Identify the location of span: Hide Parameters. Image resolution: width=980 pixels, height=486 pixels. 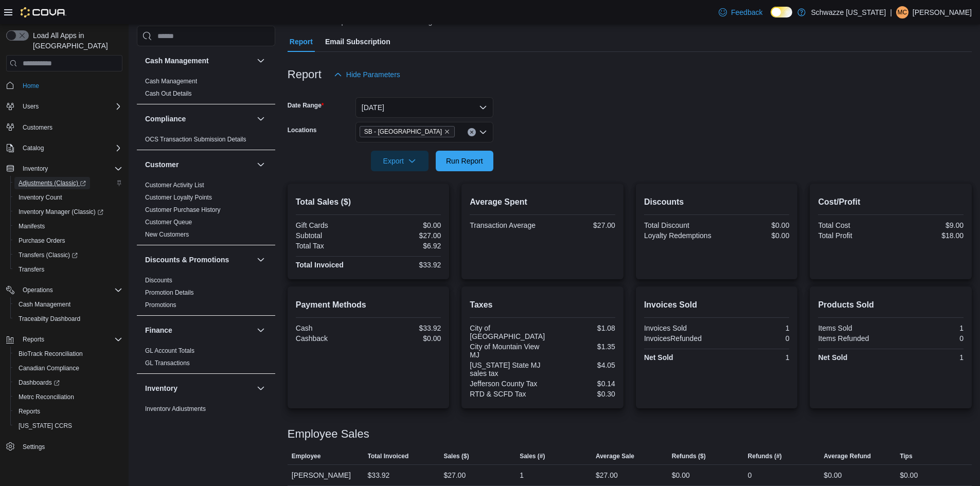
(373, 74).